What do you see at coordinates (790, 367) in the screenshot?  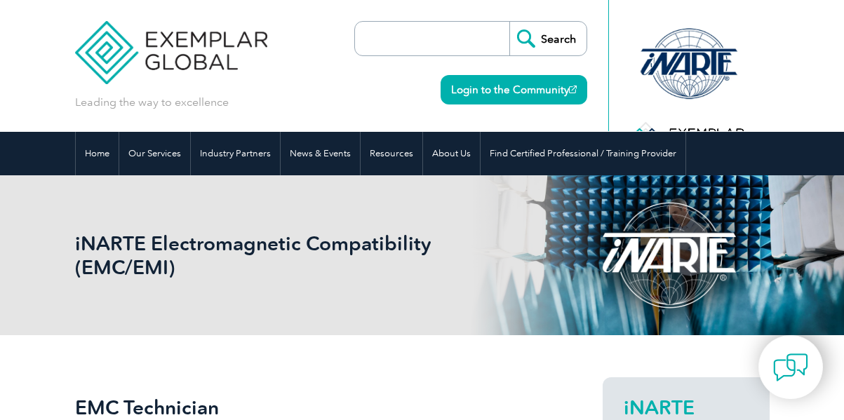 I see `img: contact-chat.png` at bounding box center [790, 367].